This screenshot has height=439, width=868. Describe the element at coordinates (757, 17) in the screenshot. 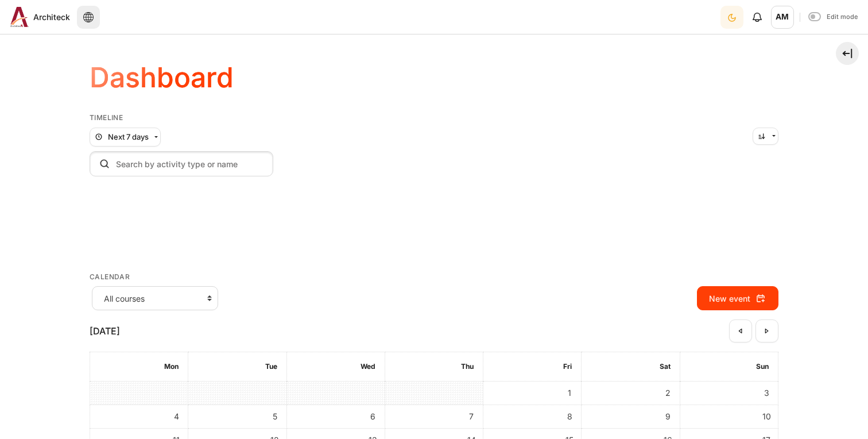

I see `div: Show notification window with no new notifications` at that location.